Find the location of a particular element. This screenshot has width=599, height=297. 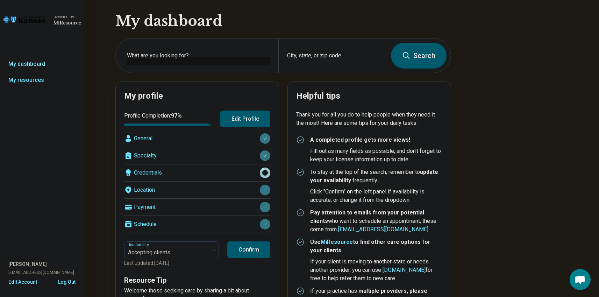

strong: update your availability is located at coordinates (374, 176).